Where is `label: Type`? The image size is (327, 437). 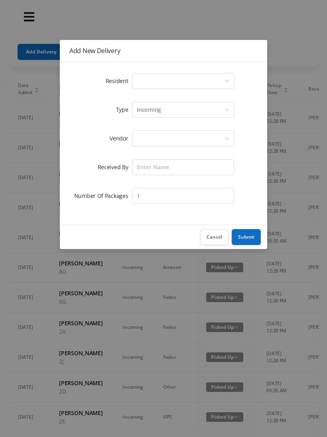 label: Type is located at coordinates (124, 109).